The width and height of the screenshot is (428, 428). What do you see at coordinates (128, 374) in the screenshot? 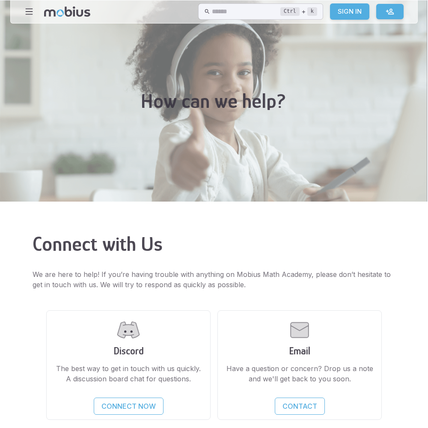
I see `p: The best way to get in touch with us quickly. A discussion board chat for questions.` at bounding box center [128, 374].